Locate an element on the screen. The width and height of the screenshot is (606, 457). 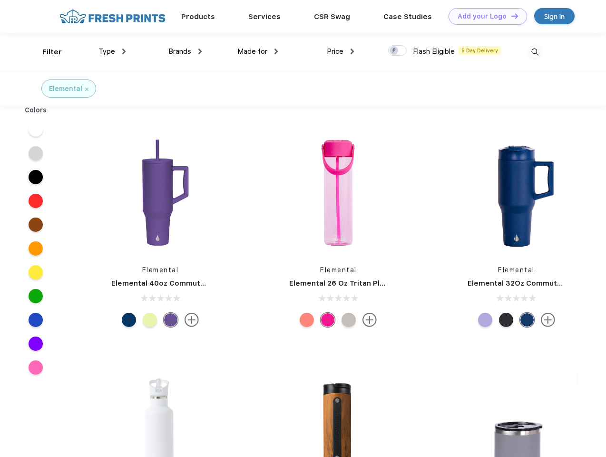
span: Made for is located at coordinates (252, 51).